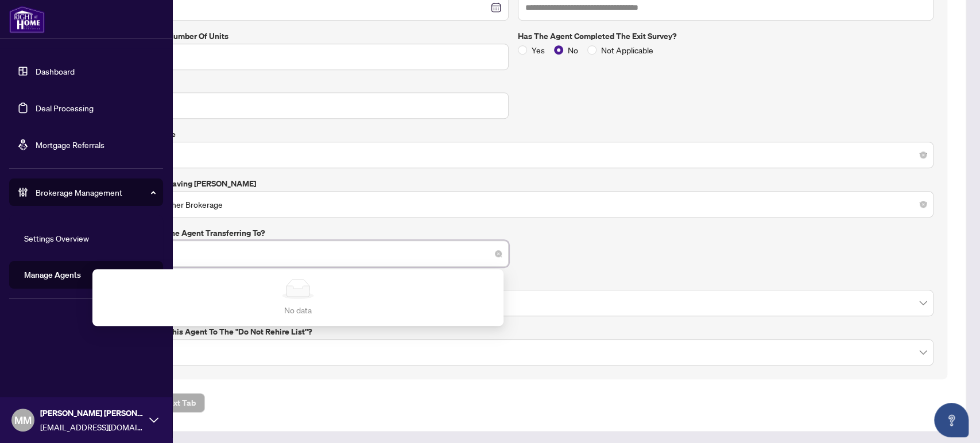  What do you see at coordinates (538, 50) in the screenshot?
I see `span: Yes` at bounding box center [538, 50].